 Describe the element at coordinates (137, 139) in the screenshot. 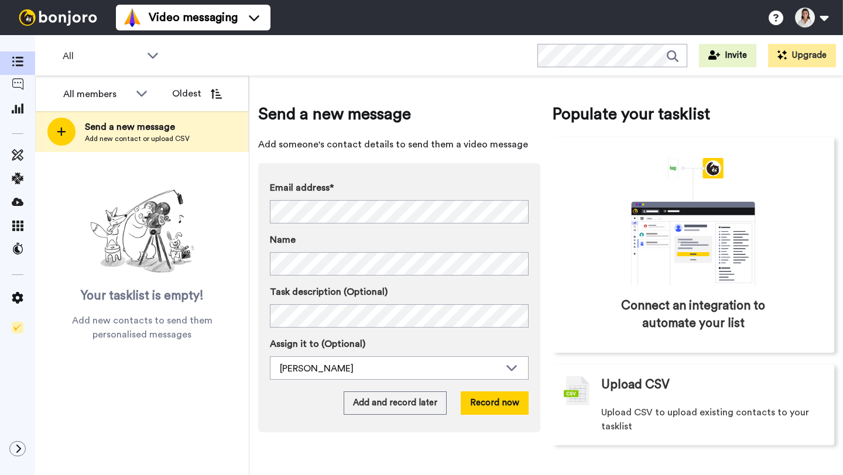

I see `span: Add new contact or upload CSV` at that location.